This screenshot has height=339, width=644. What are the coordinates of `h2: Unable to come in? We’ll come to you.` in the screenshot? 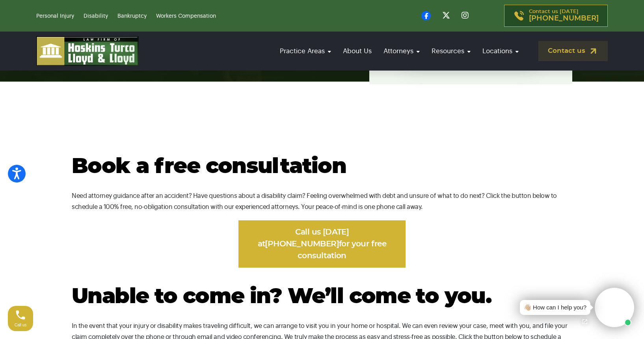 It's located at (322, 297).